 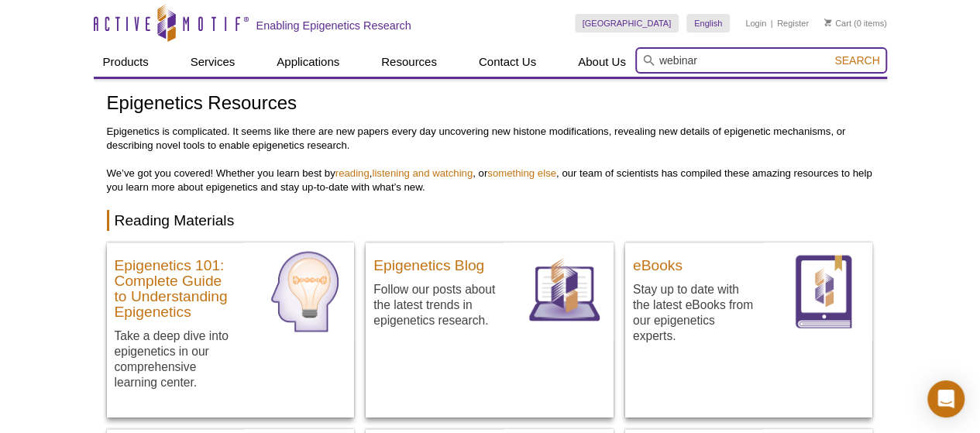 What do you see at coordinates (761, 60) in the screenshot?
I see `input: Keyword, Cat. No.` at bounding box center [761, 60].